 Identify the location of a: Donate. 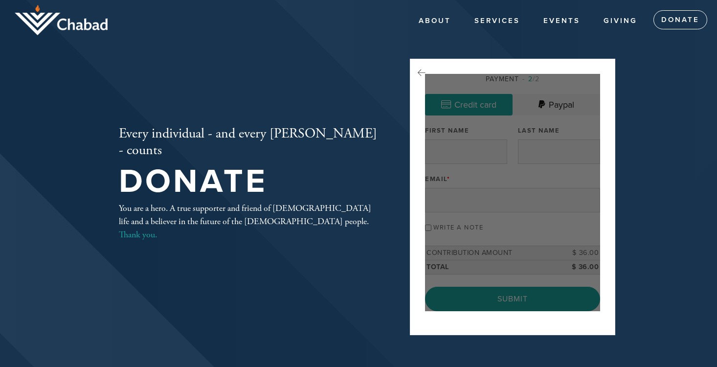
(680, 20).